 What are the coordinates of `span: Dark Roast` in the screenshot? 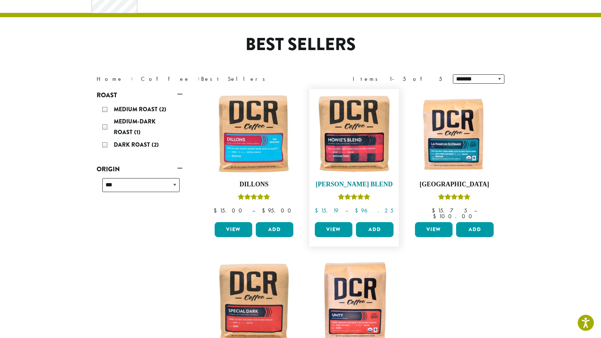 It's located at (133, 145).